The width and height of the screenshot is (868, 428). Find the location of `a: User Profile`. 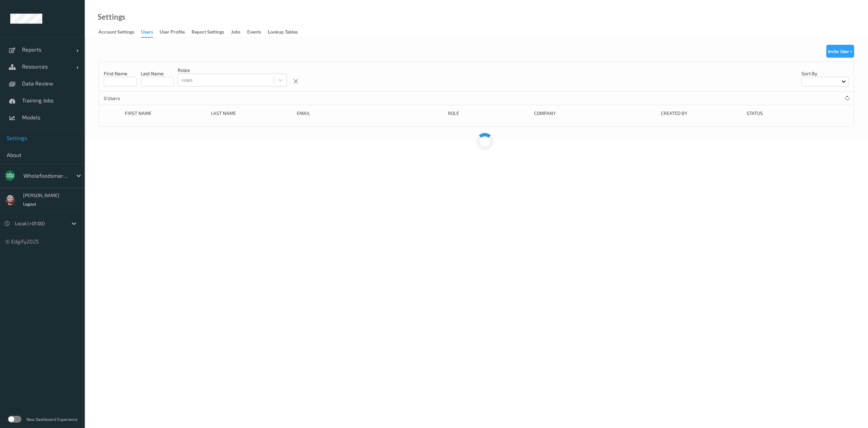

a: User Profile is located at coordinates (175, 32).